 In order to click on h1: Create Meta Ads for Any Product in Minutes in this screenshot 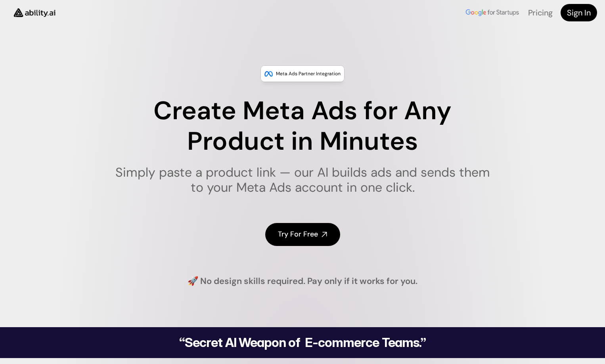, I will do `click(302, 126)`.